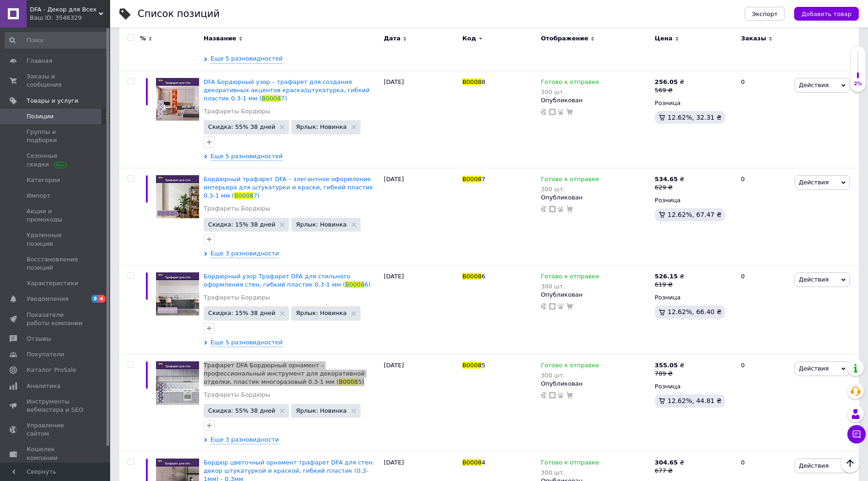 The width and height of the screenshot is (868, 481). I want to click on div: 629 ₴, so click(669, 188).